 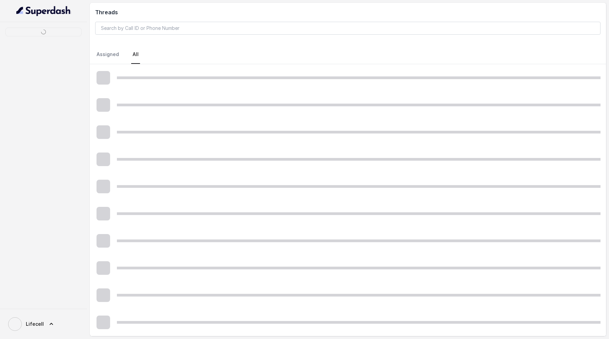 What do you see at coordinates (348, 28) in the screenshot?
I see `input: Search by Call ID or Phone Number` at bounding box center [348, 28].